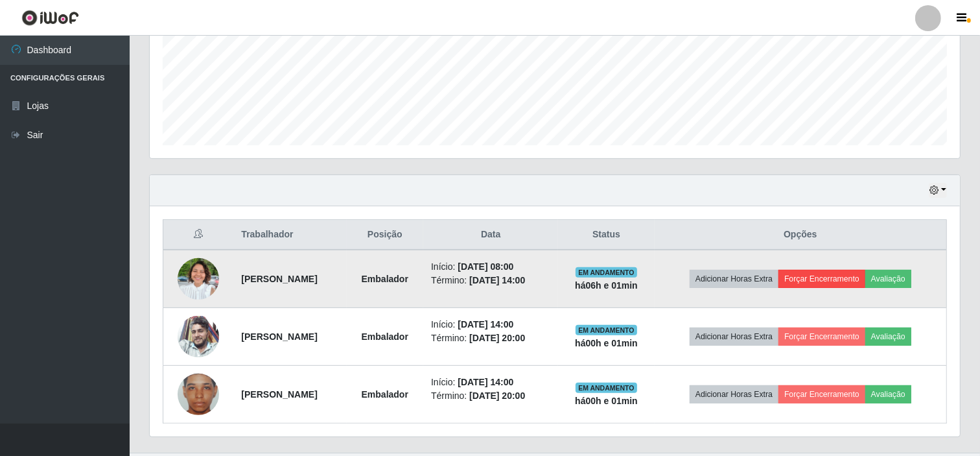 This screenshot has width=980, height=456. I want to click on img: 1749753649914.jpeg, so click(198, 279).